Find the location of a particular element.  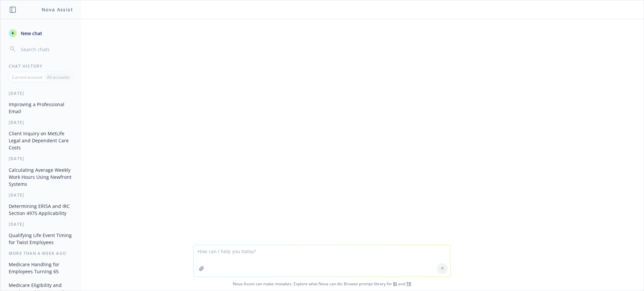

h1: Nova Assist is located at coordinates (57, 9).